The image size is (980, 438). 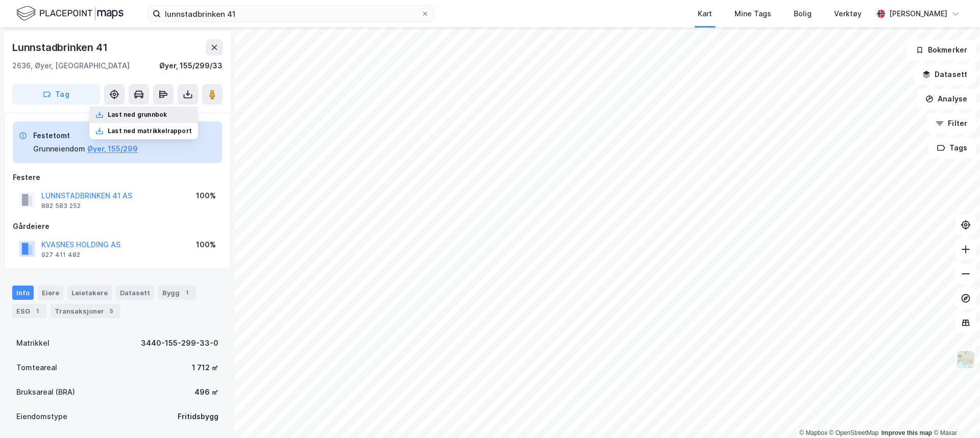 I want to click on div: Festere, so click(x=117, y=178).